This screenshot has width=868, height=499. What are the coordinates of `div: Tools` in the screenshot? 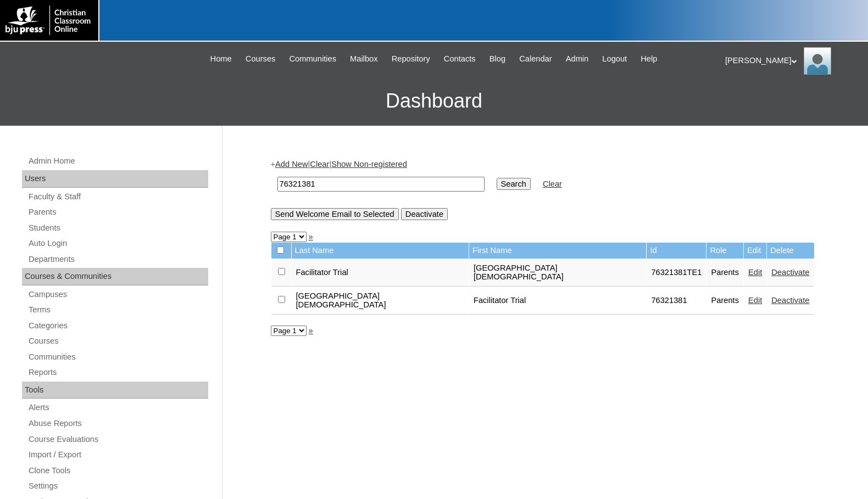 It's located at (115, 390).